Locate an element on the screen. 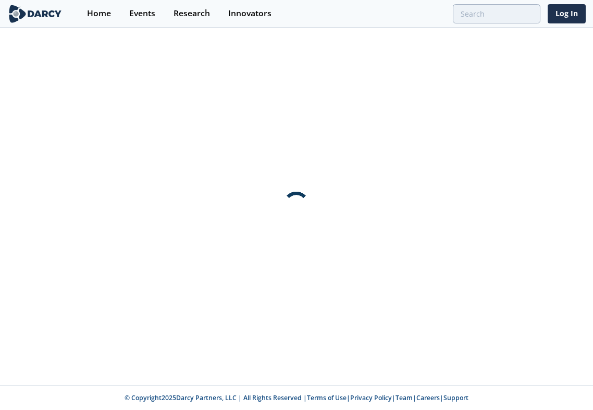 This screenshot has width=593, height=410. div: Home is located at coordinates (99, 14).